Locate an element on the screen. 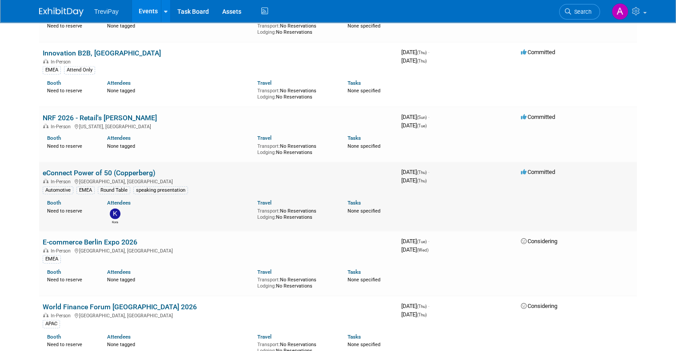  div: Round Table is located at coordinates (114, 191).